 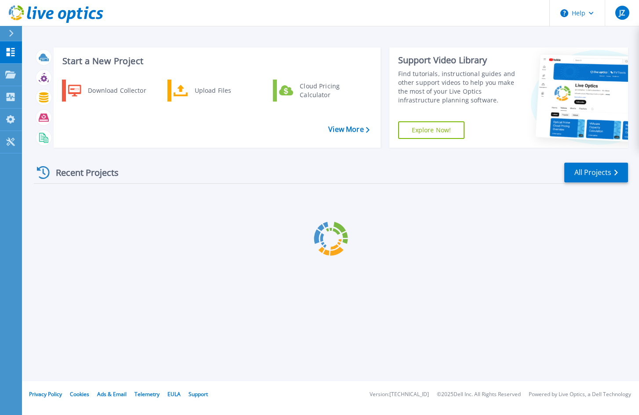 What do you see at coordinates (328, 91) in the screenshot?
I see `div: Cloud Pricing Calculator` at bounding box center [328, 91].